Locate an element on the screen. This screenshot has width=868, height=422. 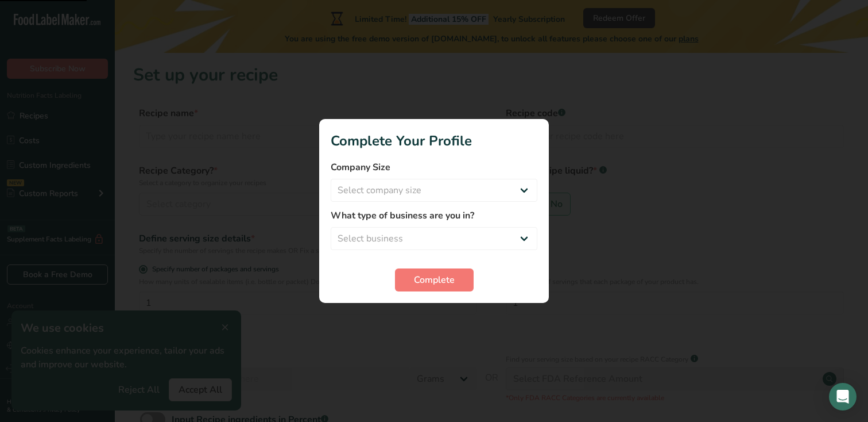
label: What type of business are you in? is located at coordinates (434, 215).